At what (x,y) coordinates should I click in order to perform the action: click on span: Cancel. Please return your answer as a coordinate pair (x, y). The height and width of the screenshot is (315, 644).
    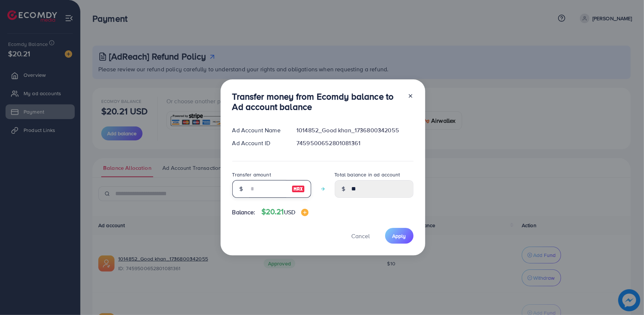
    Looking at the image, I should click on (361, 236).